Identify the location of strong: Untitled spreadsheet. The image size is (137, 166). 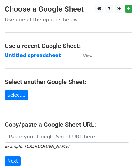
(33, 56).